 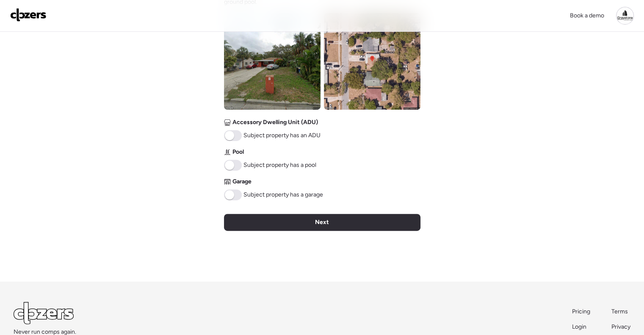 What do you see at coordinates (621, 311) in the screenshot?
I see `a: Terms` at bounding box center [621, 311].